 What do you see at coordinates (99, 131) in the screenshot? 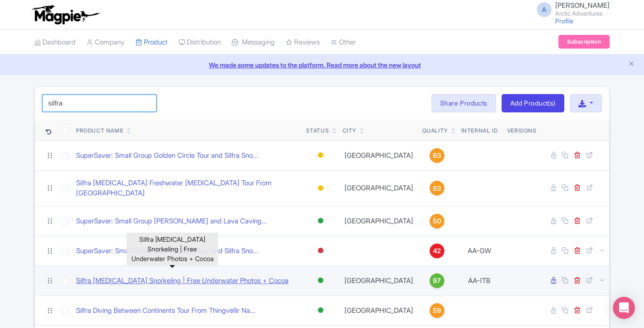
I see `div: Product Name` at bounding box center [99, 131].